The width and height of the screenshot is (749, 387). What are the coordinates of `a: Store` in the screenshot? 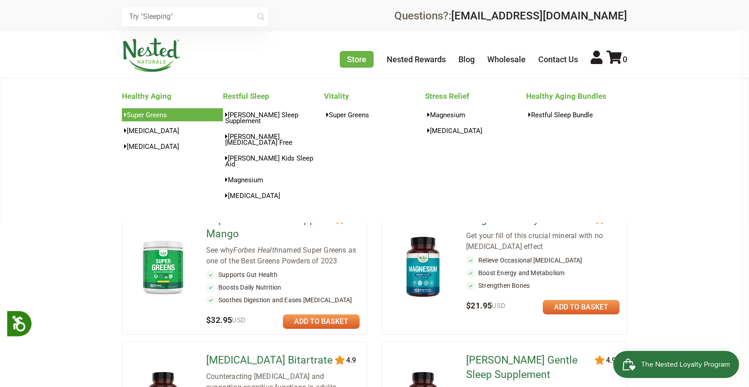 It's located at (357, 59).